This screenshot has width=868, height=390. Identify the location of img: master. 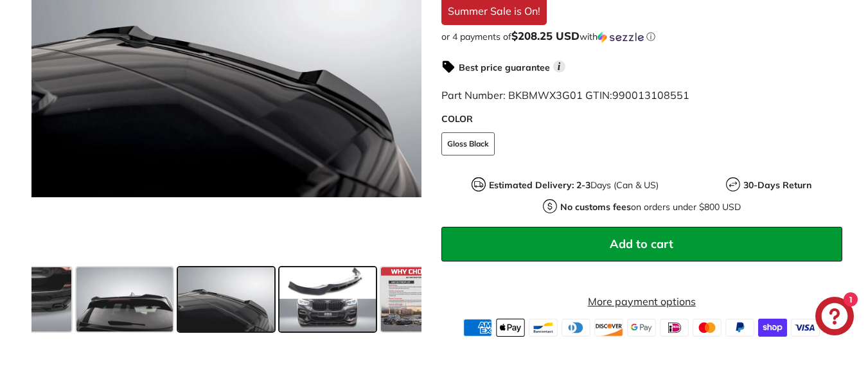
(707, 328).